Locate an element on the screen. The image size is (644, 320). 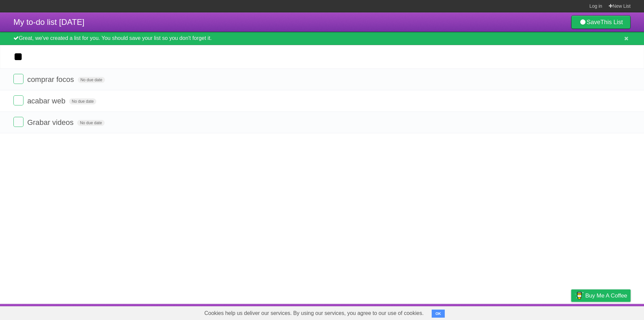
span: acabar web is located at coordinates (47, 101).